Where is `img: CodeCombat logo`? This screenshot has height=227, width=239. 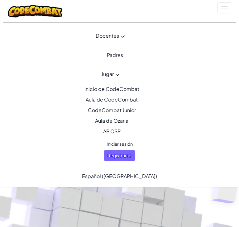
img: CodeCombat logo is located at coordinates (35, 11).